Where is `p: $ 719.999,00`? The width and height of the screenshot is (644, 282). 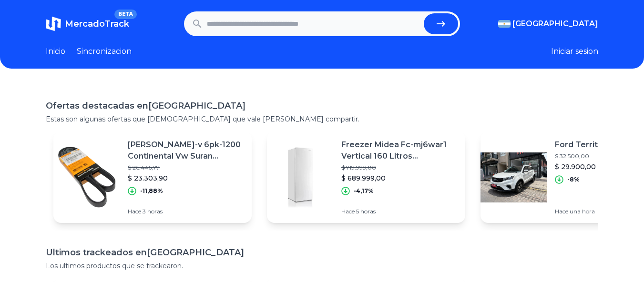
p: $ 719.999,00 is located at coordinates (400, 168).